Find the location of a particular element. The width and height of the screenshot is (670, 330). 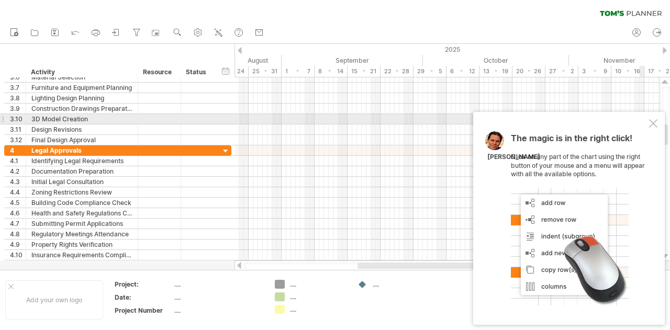

div: Status is located at coordinates (197, 72).